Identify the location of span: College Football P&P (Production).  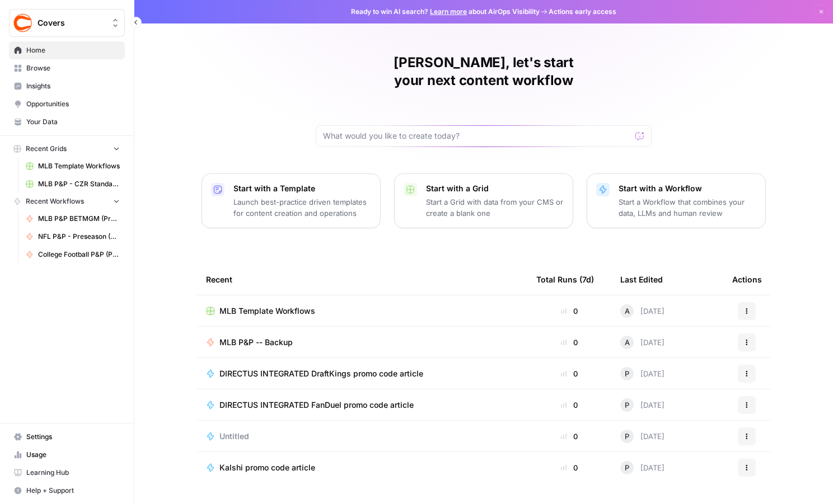
(79, 255).